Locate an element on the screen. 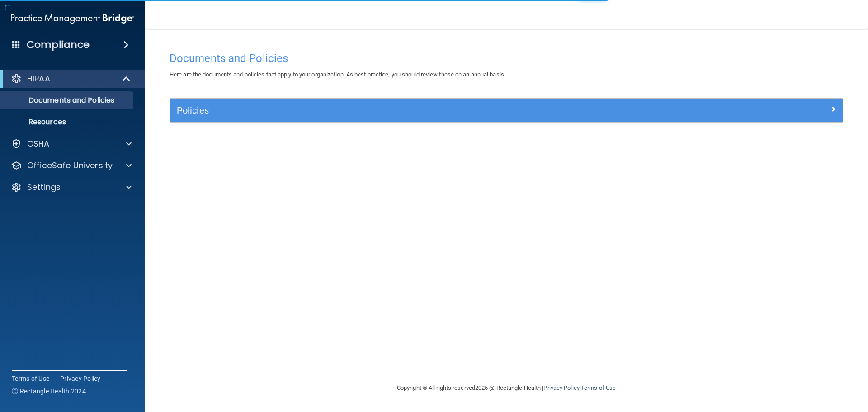 The height and width of the screenshot is (412, 868). h4: Compliance is located at coordinates (58, 45).